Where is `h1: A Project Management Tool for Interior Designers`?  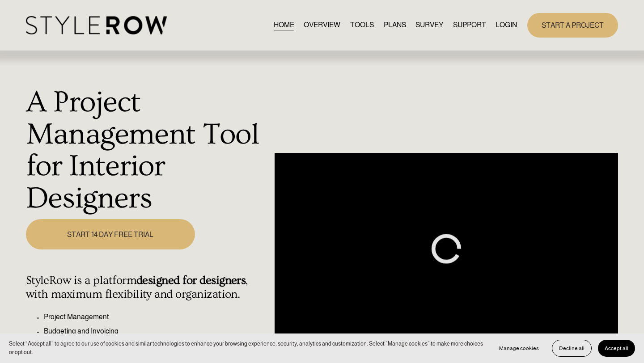
h1: A Project Management Tool for Interior Designers is located at coordinates (148, 150).